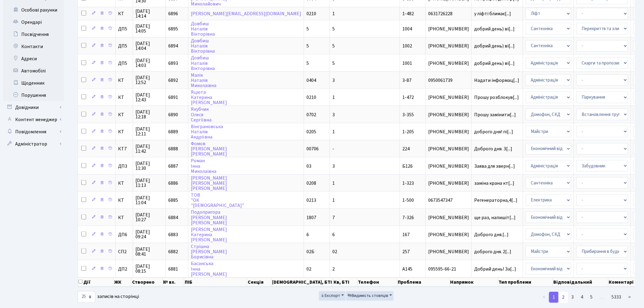 This screenshot has height=308, width=644. I want to click on th: ЖК, so click(122, 282).